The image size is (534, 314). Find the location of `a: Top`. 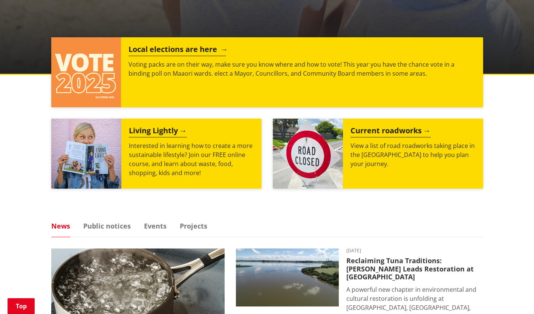

a: Top is located at coordinates (21, 307).